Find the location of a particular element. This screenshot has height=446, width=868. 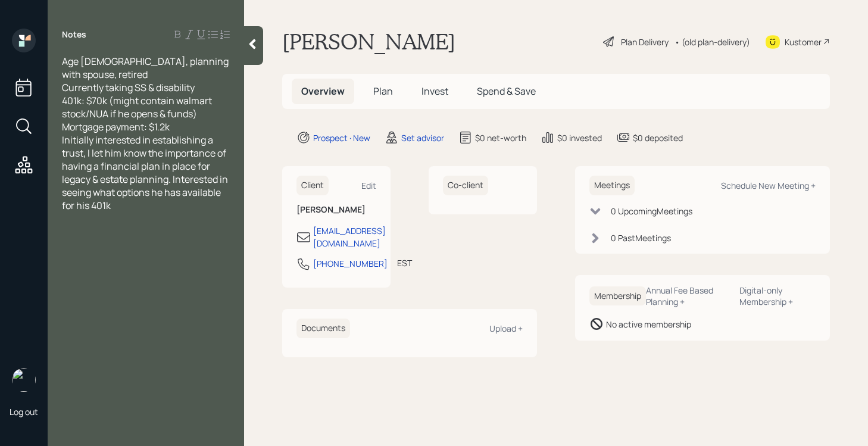

h6: Documents is located at coordinates (323, 328).